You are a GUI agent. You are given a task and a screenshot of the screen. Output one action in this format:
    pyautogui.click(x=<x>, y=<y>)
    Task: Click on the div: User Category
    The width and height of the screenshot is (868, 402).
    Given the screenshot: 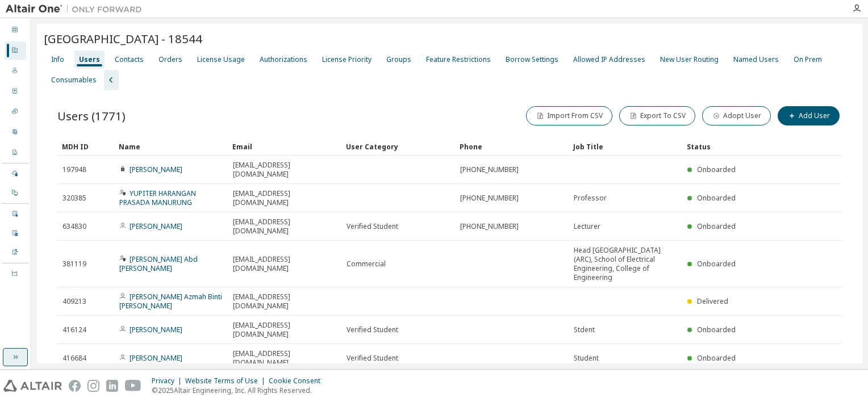 What is the action you would take?
    pyautogui.click(x=398, y=147)
    